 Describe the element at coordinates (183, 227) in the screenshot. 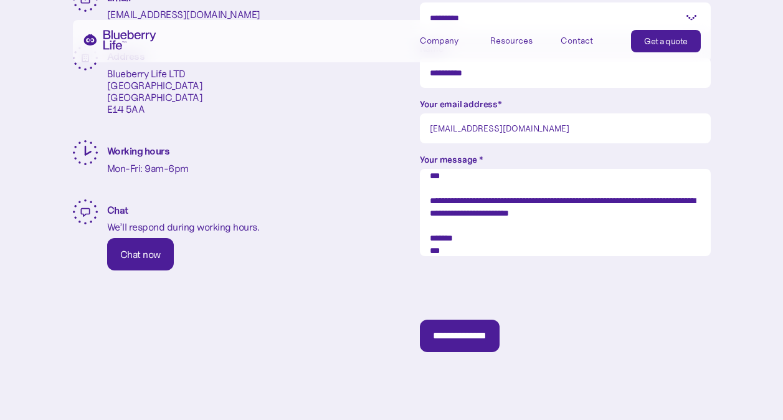

I see `p: We’ll respond during working hours.` at that location.